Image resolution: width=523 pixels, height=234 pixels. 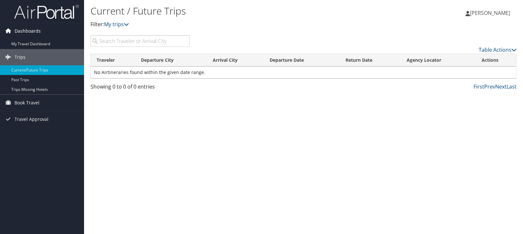 I want to click on input: Search Traveler or Arrival City, so click(x=140, y=41).